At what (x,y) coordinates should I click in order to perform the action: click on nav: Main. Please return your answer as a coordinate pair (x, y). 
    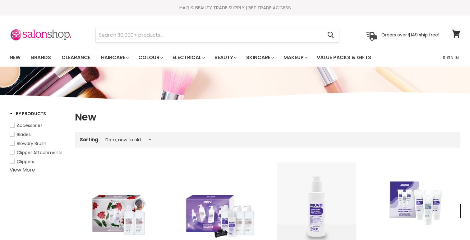
    Looking at the image, I should click on (235, 58).